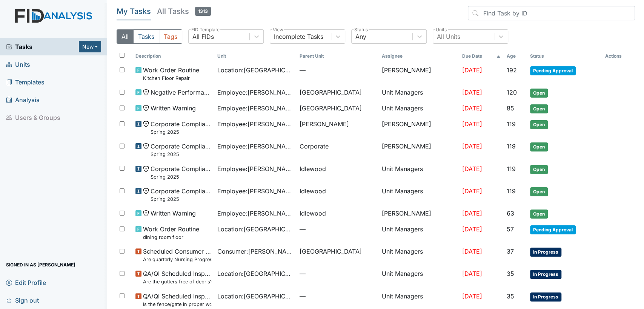 The height and width of the screenshot is (309, 644). I want to click on small: Are quarterly Nursing Progress Notes/Visual Assessments completed by the end of the month followi..., so click(177, 259).